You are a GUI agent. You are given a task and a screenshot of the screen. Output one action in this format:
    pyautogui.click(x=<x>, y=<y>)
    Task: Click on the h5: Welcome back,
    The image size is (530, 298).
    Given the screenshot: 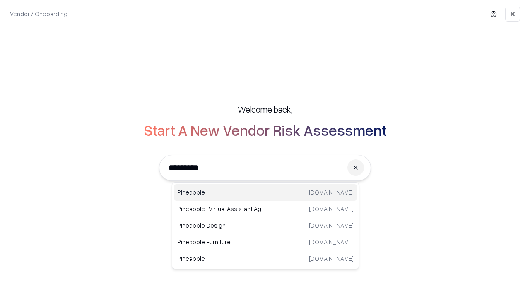 What is the action you would take?
    pyautogui.click(x=265, y=109)
    